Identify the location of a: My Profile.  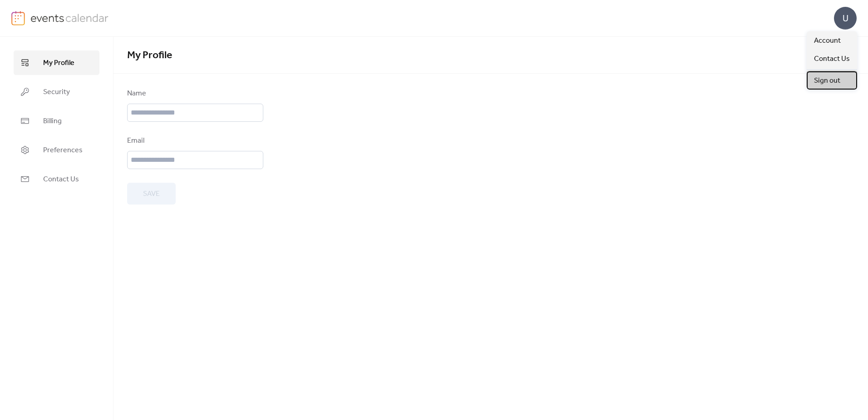
(56, 63).